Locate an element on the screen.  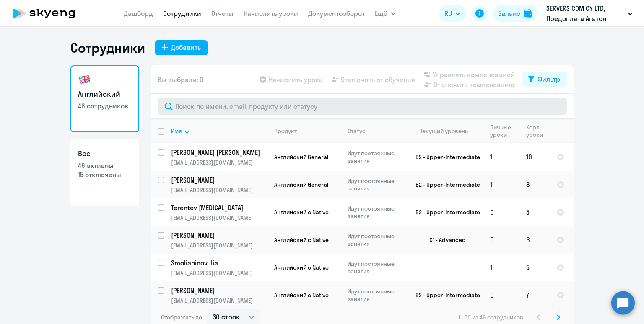
h3: Английский is located at coordinates (105, 94).